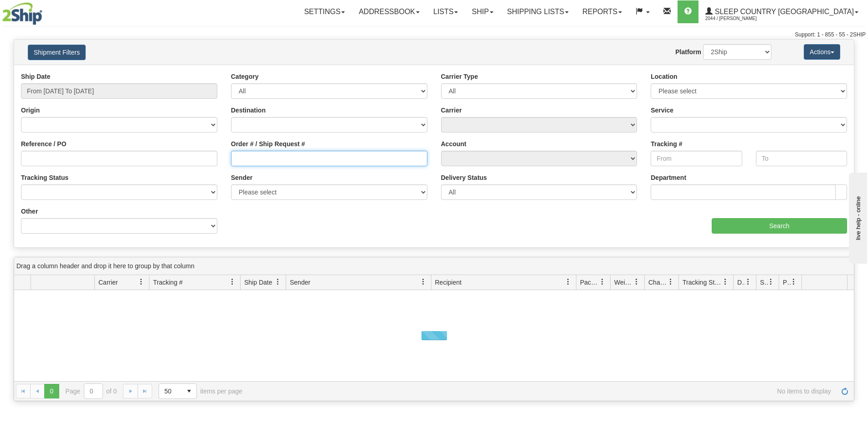 The width and height of the screenshot is (868, 434). Describe the element at coordinates (245, 76) in the screenshot. I see `label: Category` at that location.